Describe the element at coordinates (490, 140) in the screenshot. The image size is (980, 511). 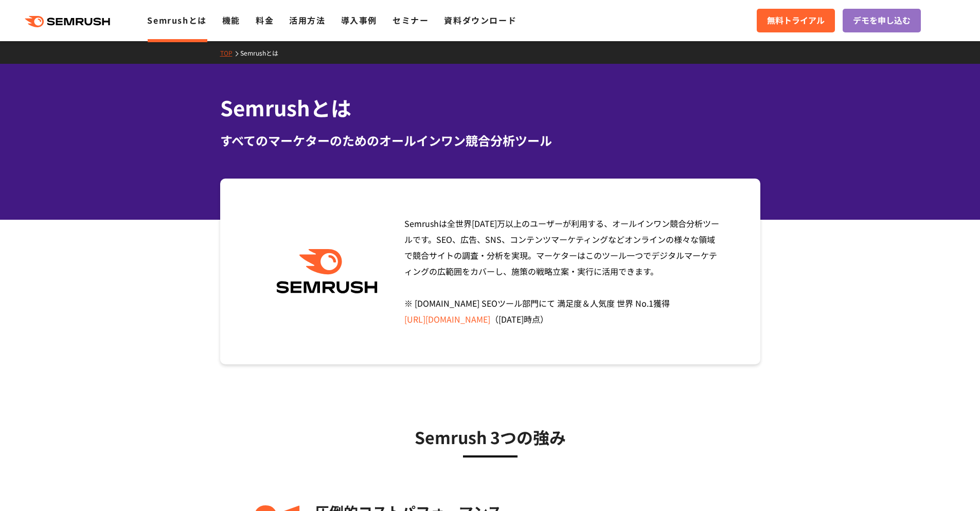
I see `div: すべてのマーケターのためのオールインワン競合分析ツール` at that location.